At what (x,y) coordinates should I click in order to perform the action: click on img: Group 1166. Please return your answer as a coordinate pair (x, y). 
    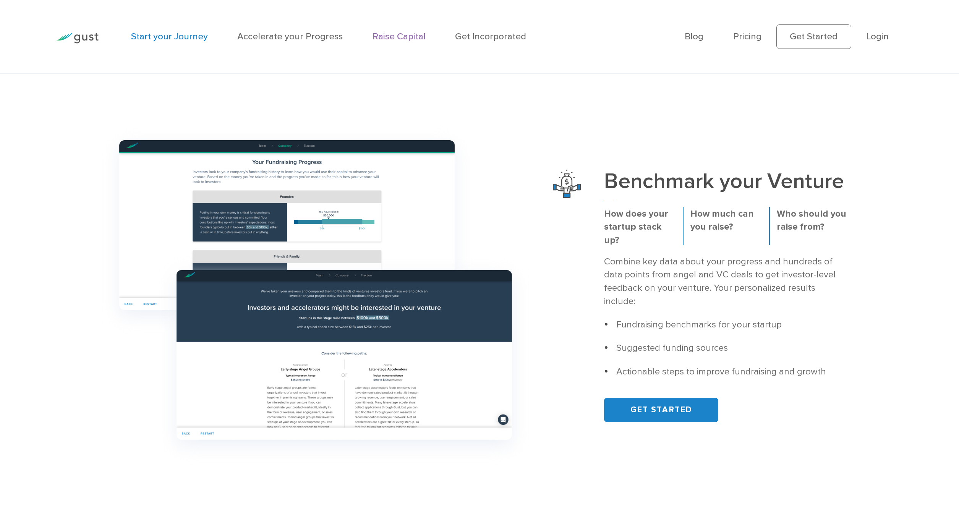
    Looking at the image, I should click on (316, 296).